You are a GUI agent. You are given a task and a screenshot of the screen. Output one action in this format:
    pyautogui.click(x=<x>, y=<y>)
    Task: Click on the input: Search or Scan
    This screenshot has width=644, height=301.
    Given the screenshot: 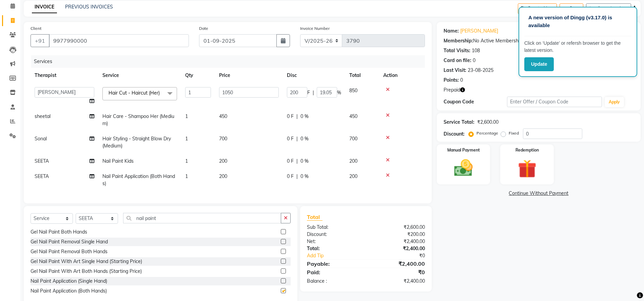 What is the action you would take?
    pyautogui.click(x=202, y=218)
    